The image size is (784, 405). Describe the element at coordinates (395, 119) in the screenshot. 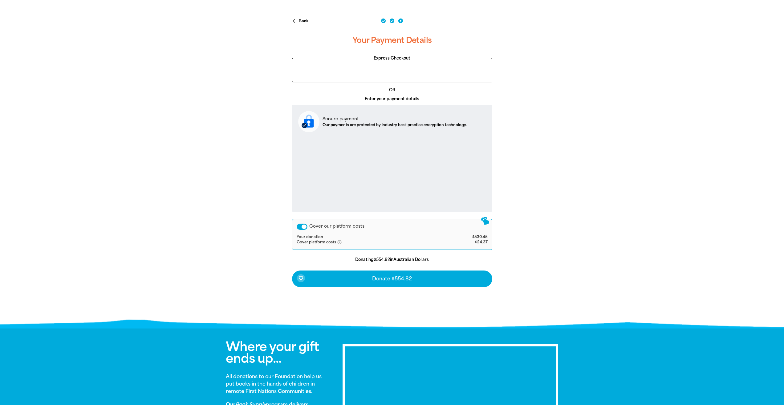

I see `p: Secure payment` at that location.